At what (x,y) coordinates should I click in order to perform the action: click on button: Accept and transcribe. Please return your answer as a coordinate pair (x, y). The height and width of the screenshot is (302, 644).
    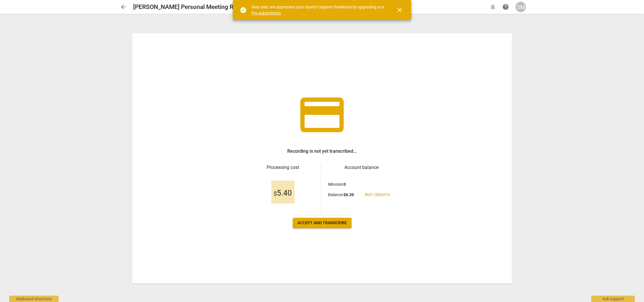
    Looking at the image, I should click on (322, 223).